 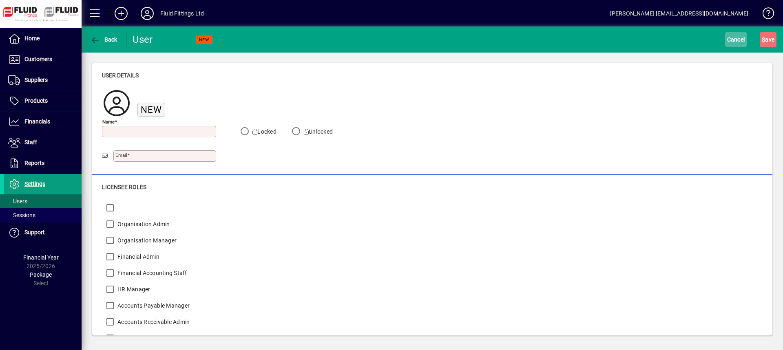 What do you see at coordinates (37, 122) in the screenshot?
I see `span: Financials` at bounding box center [37, 122].